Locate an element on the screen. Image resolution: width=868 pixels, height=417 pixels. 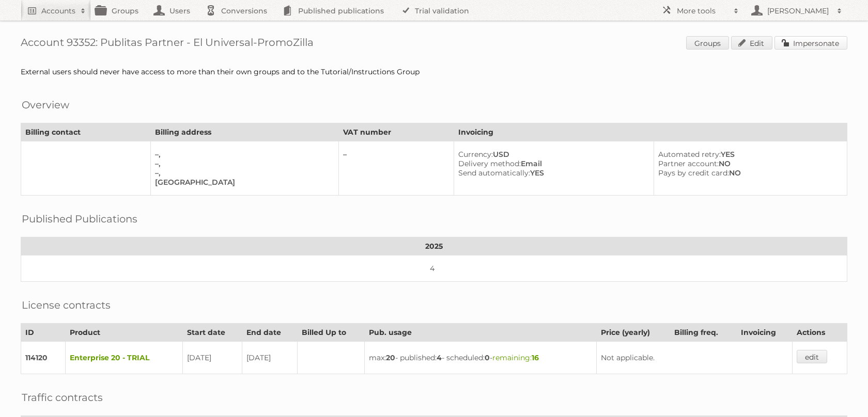
th: End date is located at coordinates (270, 332).